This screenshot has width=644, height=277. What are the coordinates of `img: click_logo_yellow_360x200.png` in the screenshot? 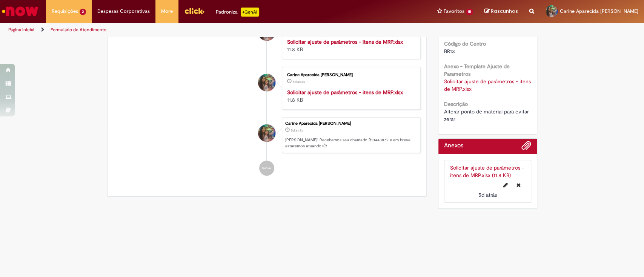 It's located at (194, 11).